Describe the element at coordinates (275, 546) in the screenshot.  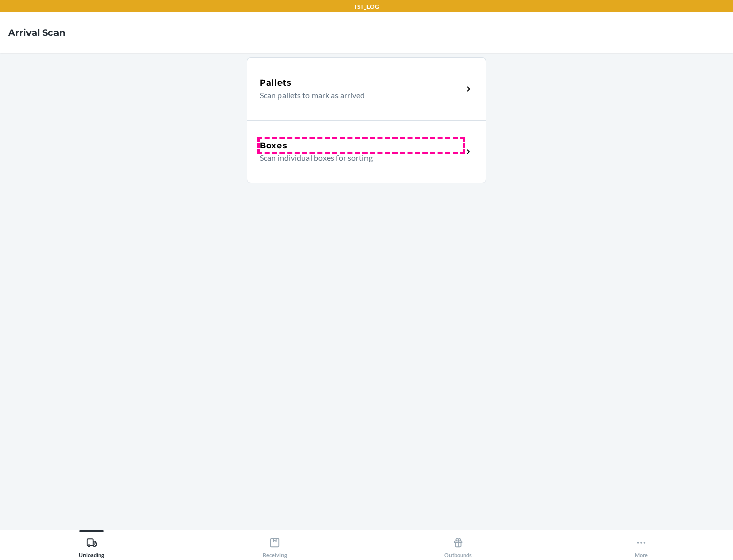
I see `div: Receiving` at that location.